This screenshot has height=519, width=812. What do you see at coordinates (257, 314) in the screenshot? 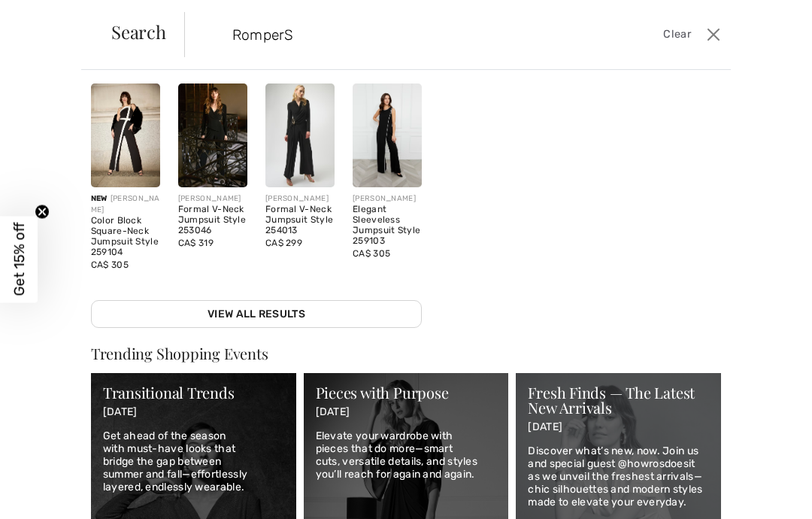
I see `a: View All Results` at bounding box center [257, 314].